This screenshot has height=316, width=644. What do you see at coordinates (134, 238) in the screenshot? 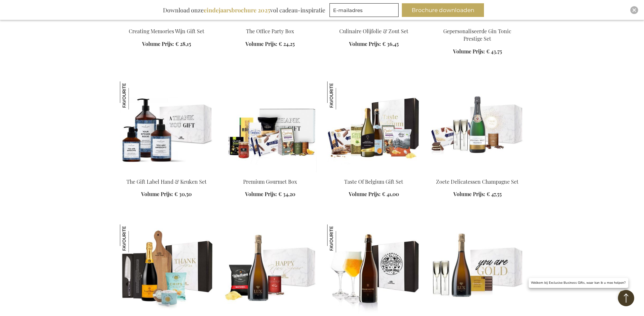
I see `img: Luxe Gastronomische Gift Box` at bounding box center [134, 238].